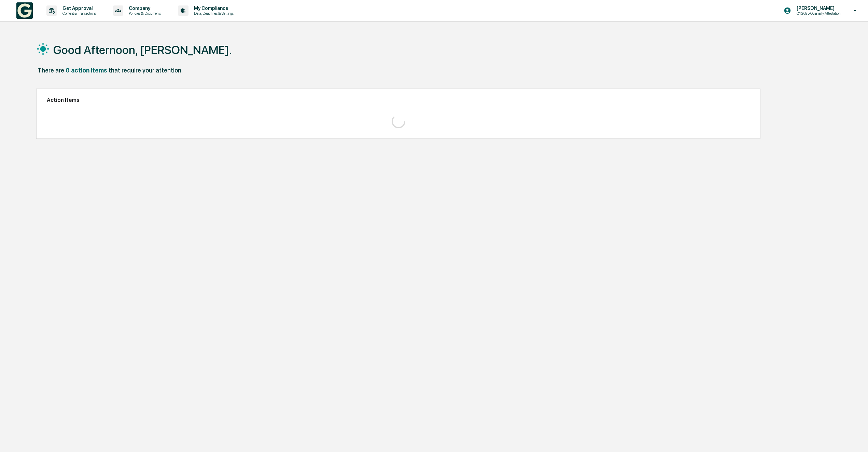 The image size is (868, 452). Describe the element at coordinates (51, 70) in the screenshot. I see `div: There are` at that location.